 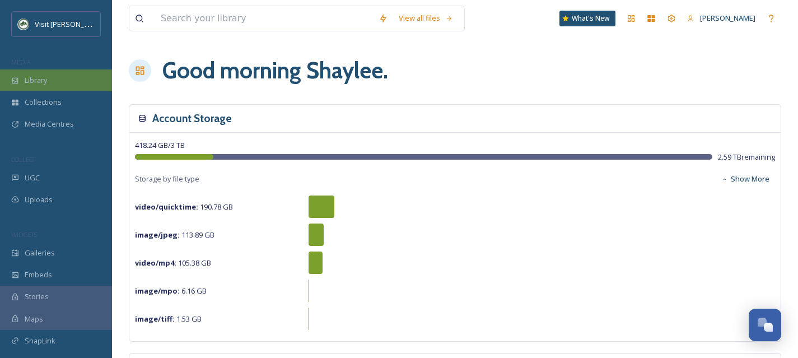 What do you see at coordinates (765, 325) in the screenshot?
I see `button: Open Chat` at bounding box center [765, 325].